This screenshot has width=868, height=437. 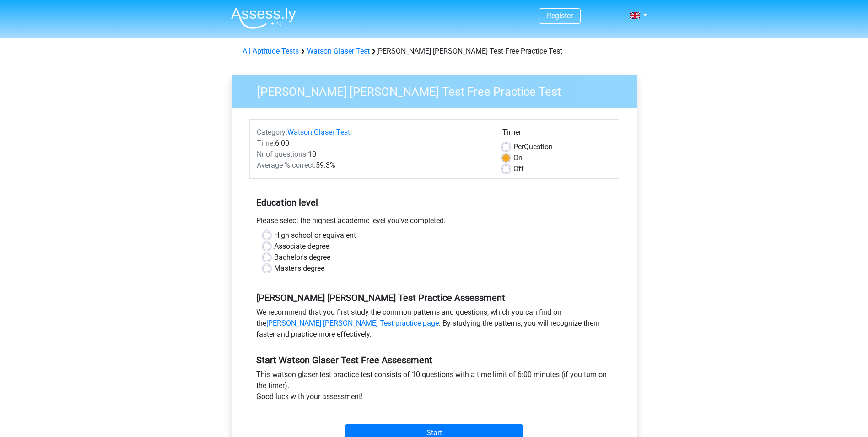 What do you see at coordinates (264, 18) in the screenshot?
I see `img: Assessly` at bounding box center [264, 18].